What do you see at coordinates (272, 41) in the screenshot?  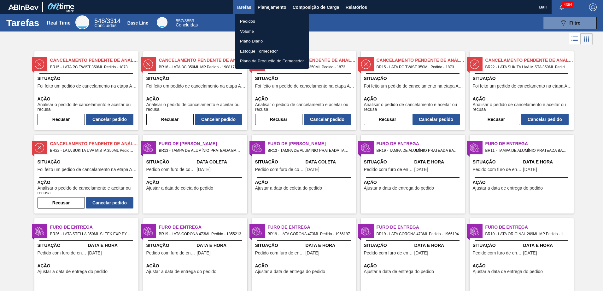 I see `a: Plano Diário` at bounding box center [272, 41].